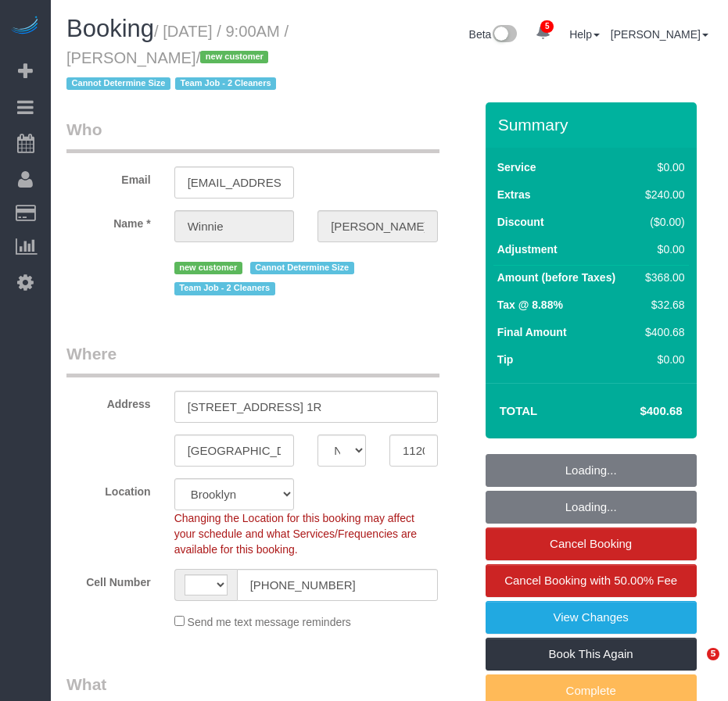 This screenshot has height=701, width=728. I want to click on label: Extras, so click(513, 195).